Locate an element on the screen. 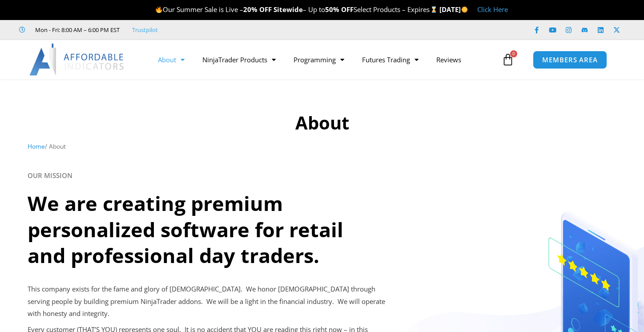  a: About is located at coordinates (171, 60).